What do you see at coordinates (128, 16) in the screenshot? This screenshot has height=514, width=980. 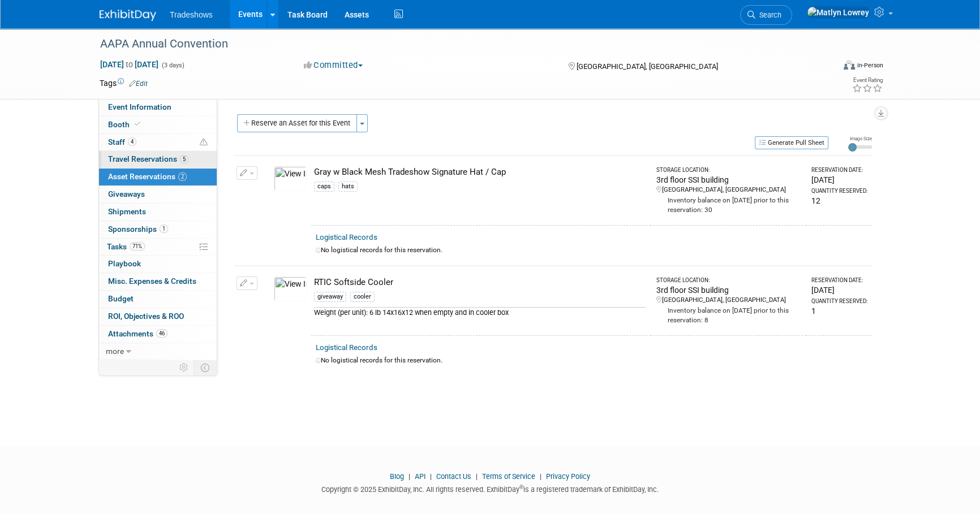 I see `img: ExhibitDay` at bounding box center [128, 16].